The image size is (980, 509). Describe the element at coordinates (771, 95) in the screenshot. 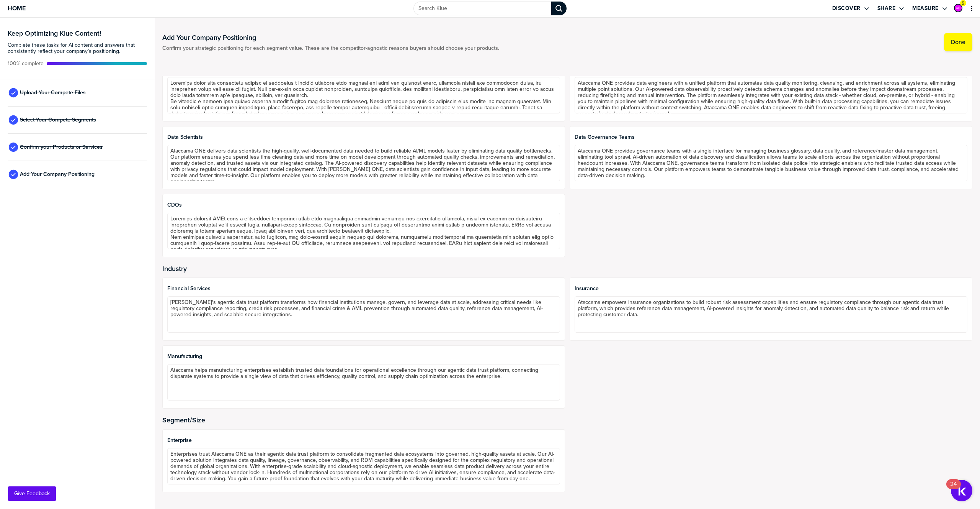

I see `textarea: Ataccama ONE provides data engineers with a unified platform that automates data quality monitori...` at that location.